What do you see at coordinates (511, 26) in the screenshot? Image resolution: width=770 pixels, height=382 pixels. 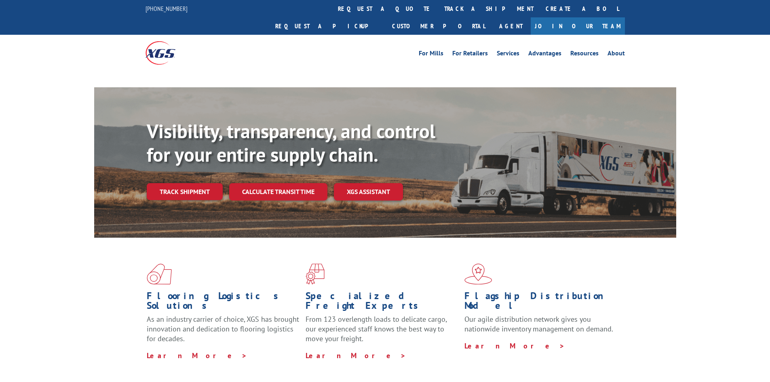 I see `a: Agent` at bounding box center [511, 26].